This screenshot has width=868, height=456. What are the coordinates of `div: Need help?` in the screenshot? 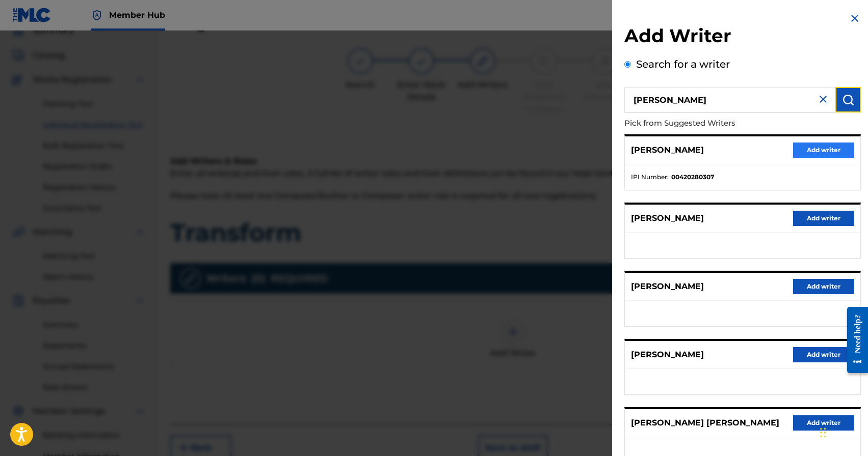 It's located at (18, 35).